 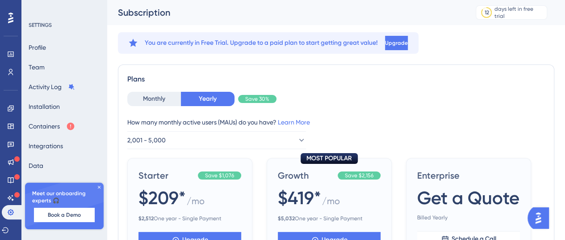 What do you see at coordinates (261, 43) in the screenshot?
I see `span: You are currently in Free Trial. Upgrade to a paid plan to start getting great value!` at bounding box center [261, 43].